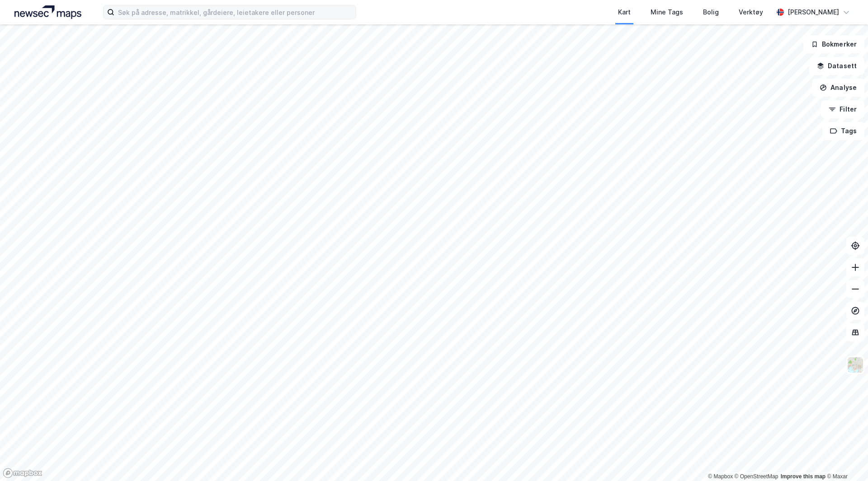  What do you see at coordinates (751, 12) in the screenshot?
I see `div: Verktøy` at bounding box center [751, 12].